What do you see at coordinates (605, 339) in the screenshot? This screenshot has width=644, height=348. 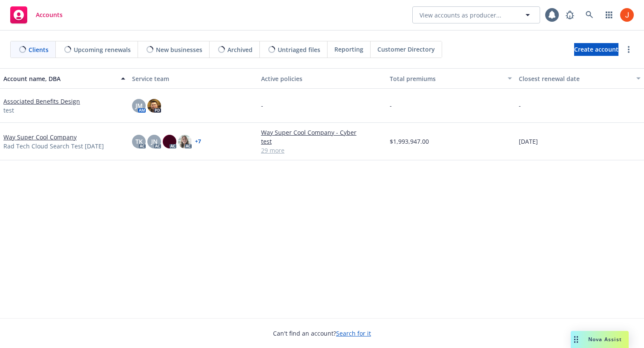 I see `span: Nova Assist` at bounding box center [605, 339].